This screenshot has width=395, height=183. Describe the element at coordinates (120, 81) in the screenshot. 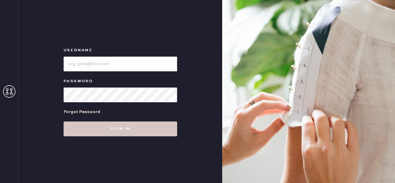

I see `label: Password` at that location.